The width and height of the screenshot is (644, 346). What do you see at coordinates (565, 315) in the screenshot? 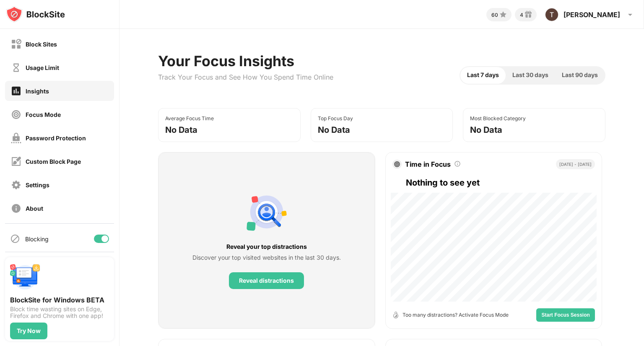
I see `button: Start Focus Session` at bounding box center [565, 315].